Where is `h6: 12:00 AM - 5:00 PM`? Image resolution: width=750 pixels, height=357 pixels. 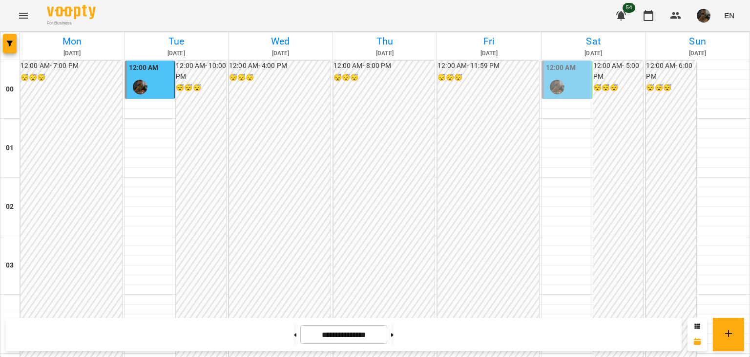
h6: 12:00 AM - 5:00 PM is located at coordinates (618, 71).